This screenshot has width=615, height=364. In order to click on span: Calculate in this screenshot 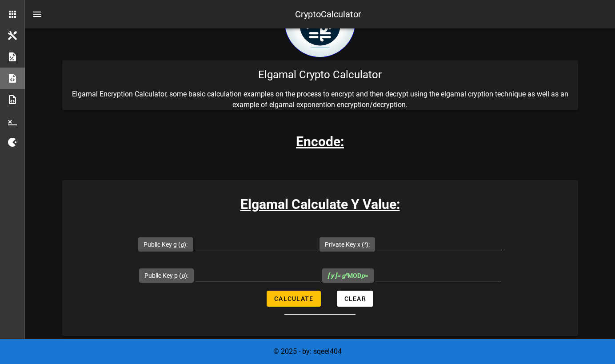, I will do `click(293, 298)`.